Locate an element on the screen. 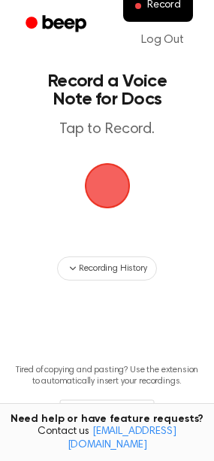 This screenshot has height=461, width=214. a: Log Out is located at coordinates (163, 40).